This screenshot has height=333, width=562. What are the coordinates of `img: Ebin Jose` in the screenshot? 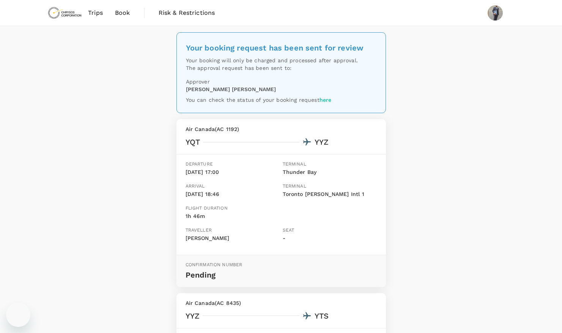 It's located at (495, 13).